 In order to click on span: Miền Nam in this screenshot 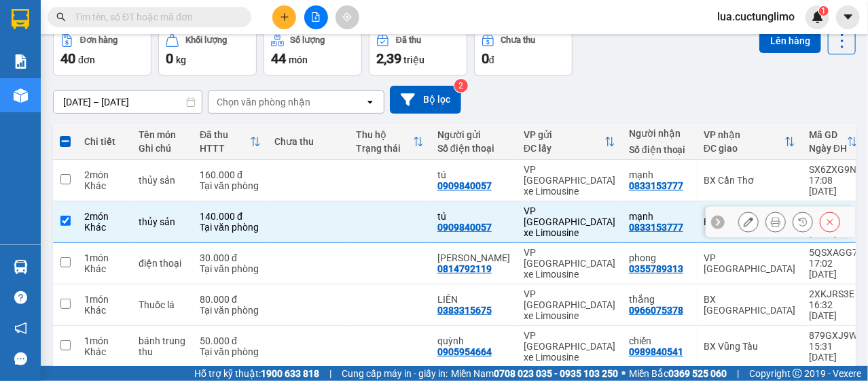, I will do `click(535, 374)`.